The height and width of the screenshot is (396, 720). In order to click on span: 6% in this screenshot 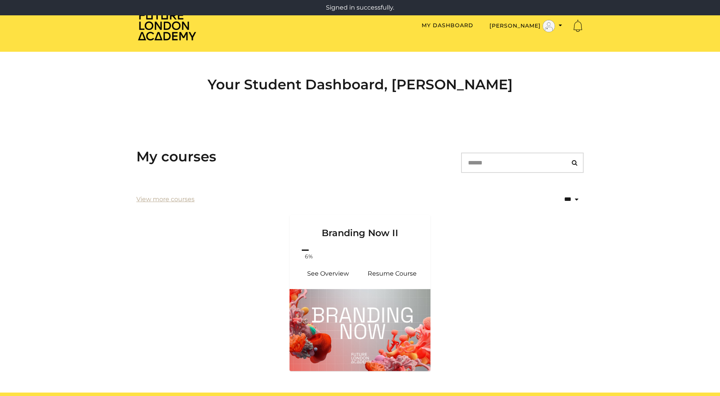, I will do `click(309, 256)`.